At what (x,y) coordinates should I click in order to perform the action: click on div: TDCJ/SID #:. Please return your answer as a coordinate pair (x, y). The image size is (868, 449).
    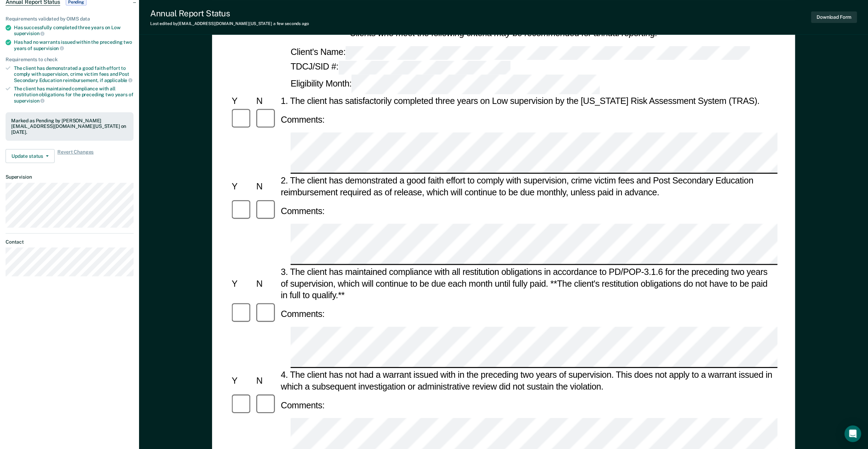
    Looking at the image, I should click on (400, 67).